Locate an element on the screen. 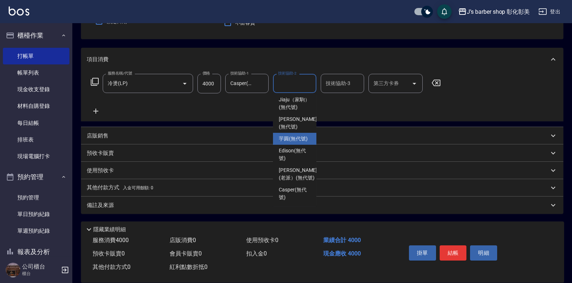  div: 預收卡販賣 is located at coordinates (322, 153).